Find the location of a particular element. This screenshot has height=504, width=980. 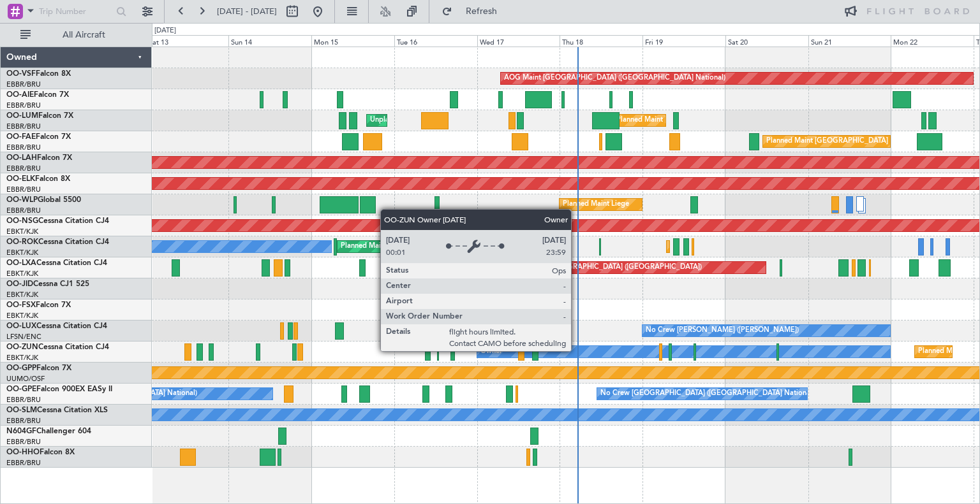

a: UUMO/OSF is located at coordinates (25, 379).